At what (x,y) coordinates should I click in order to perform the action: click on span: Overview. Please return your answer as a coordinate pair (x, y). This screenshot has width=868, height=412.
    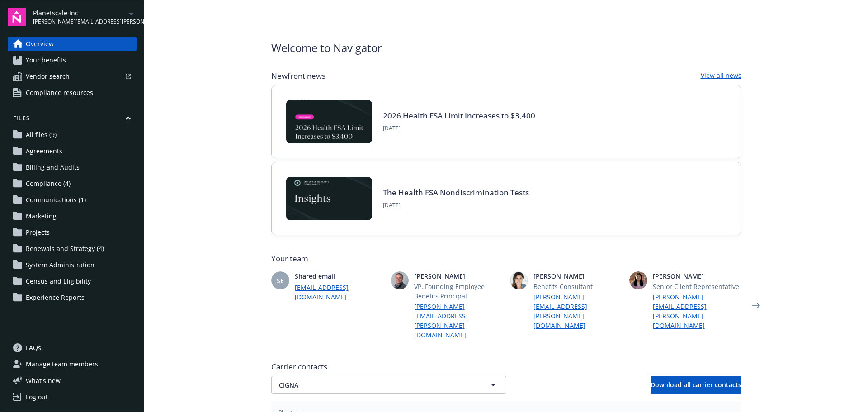
    Looking at the image, I should click on (40, 44).